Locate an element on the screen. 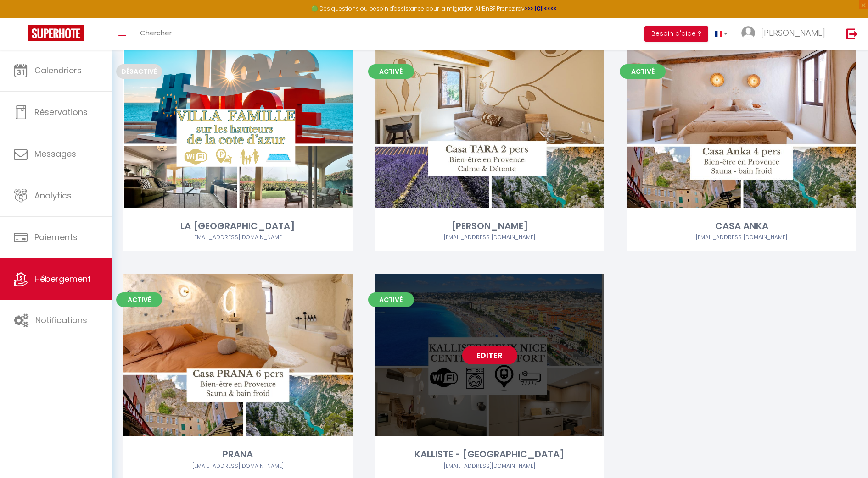 This screenshot has width=868, height=478. span: Chercher is located at coordinates (156, 32).